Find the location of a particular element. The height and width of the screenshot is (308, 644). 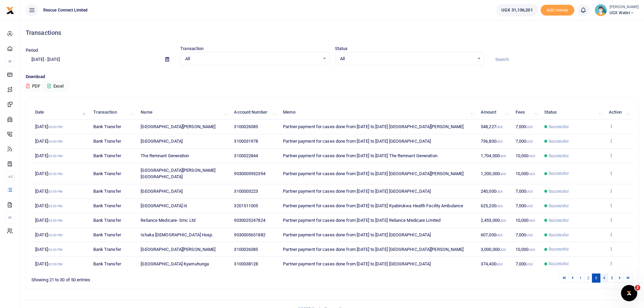

input: Search is located at coordinates (564, 60).